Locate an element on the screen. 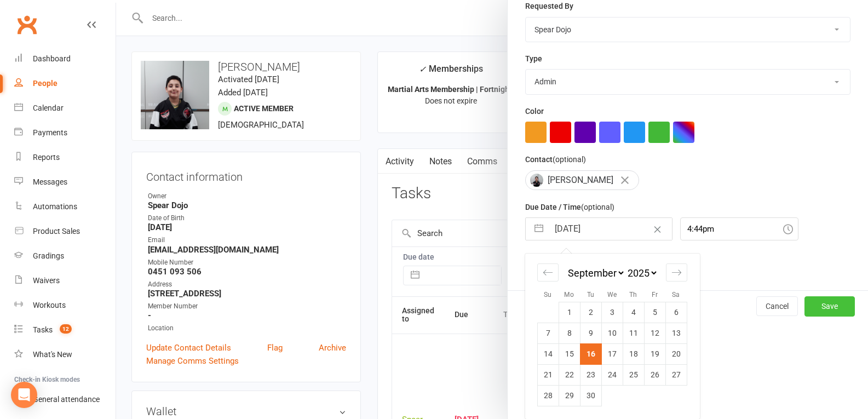 This screenshot has width=868, height=419. td: Wednesday, September 3, 2025 is located at coordinates (612, 312).